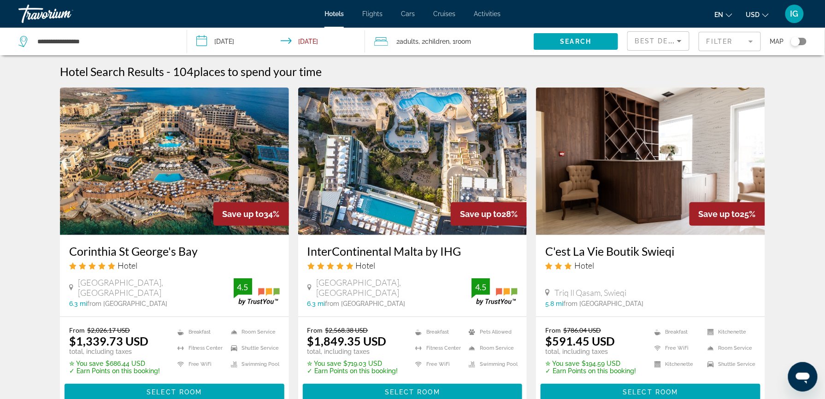 The image size is (825, 399). What do you see at coordinates (719, 15) in the screenshot?
I see `span: en` at bounding box center [719, 15].